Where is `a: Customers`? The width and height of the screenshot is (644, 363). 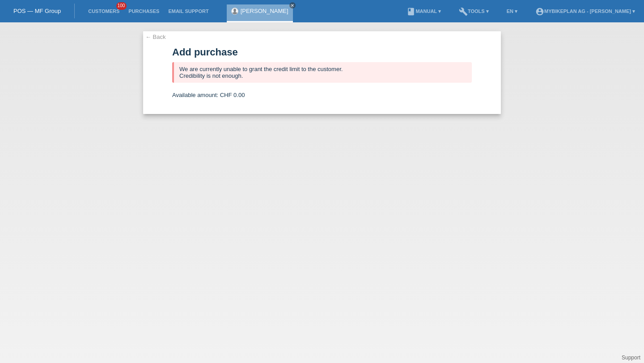 a: Customers is located at coordinates (104, 11).